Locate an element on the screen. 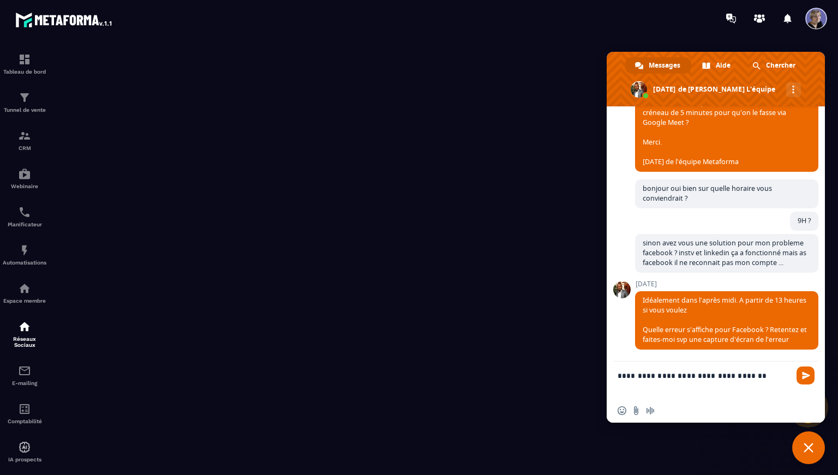  span: Envoyer un fichier is located at coordinates (636, 411).